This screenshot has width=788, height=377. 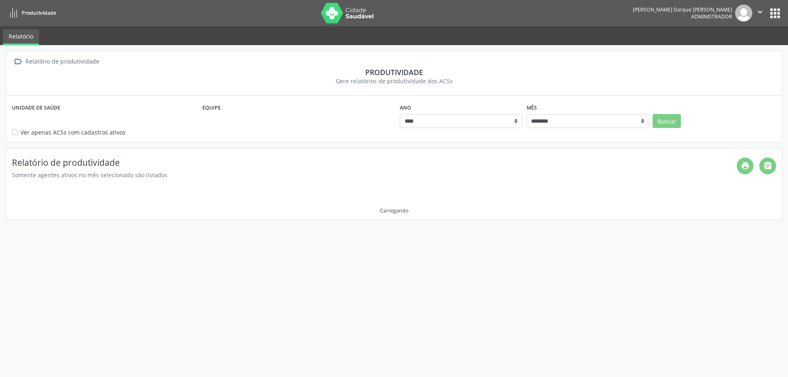 I want to click on span: Administrador, so click(x=712, y=16).